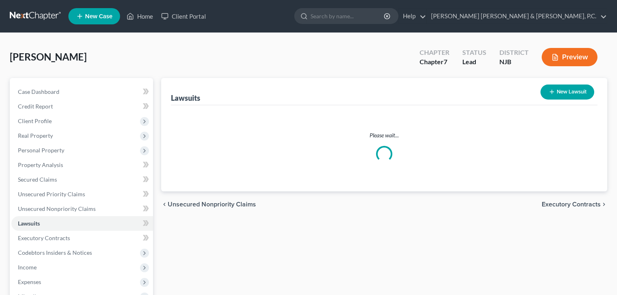  I want to click on a: Executory Contracts, so click(82, 238).